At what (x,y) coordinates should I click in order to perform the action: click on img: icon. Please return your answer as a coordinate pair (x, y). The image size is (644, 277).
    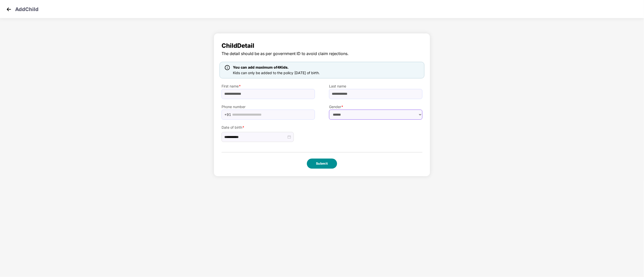
    Looking at the image, I should click on (227, 68).